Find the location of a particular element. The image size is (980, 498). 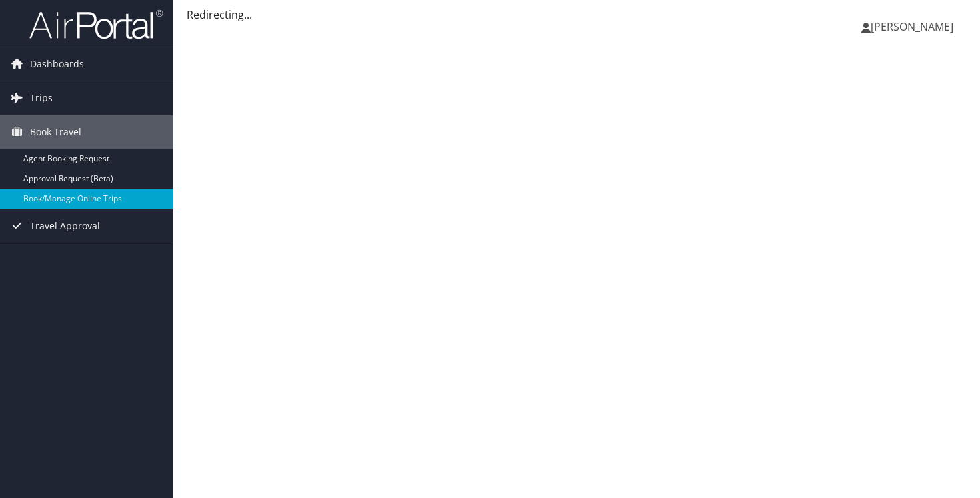

span: Dashboards is located at coordinates (57, 64).